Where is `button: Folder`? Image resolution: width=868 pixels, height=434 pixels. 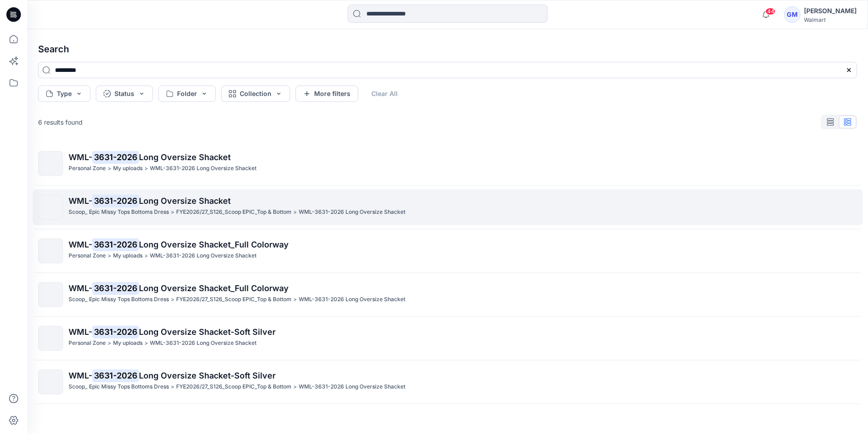 button: Folder is located at coordinates (187, 94).